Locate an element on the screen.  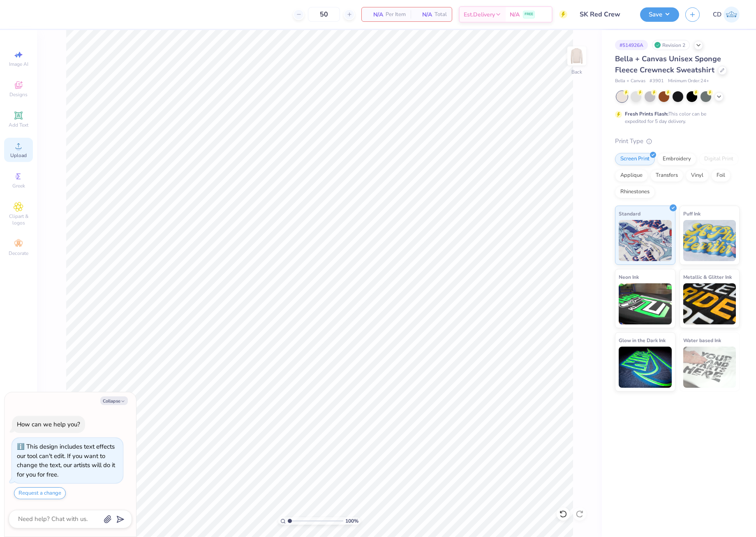
div: This design includes text effects our tool can't edit. If you want to change the text, our artist... is located at coordinates (66, 461).